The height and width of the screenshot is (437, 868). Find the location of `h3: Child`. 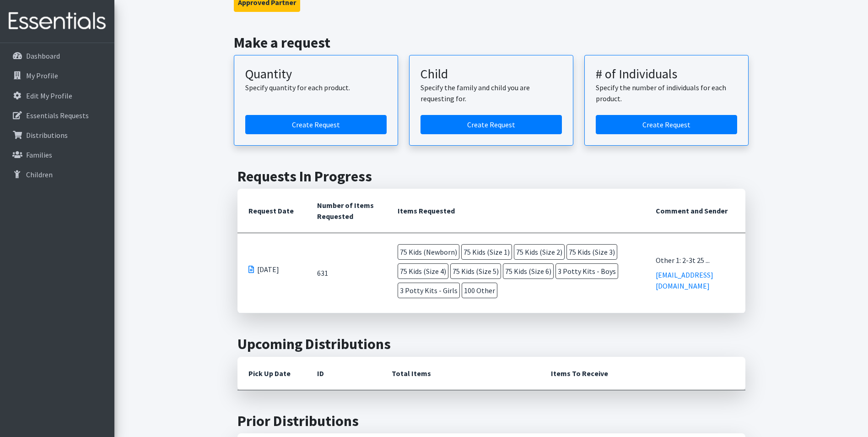

h3: Child is located at coordinates (491, 74).